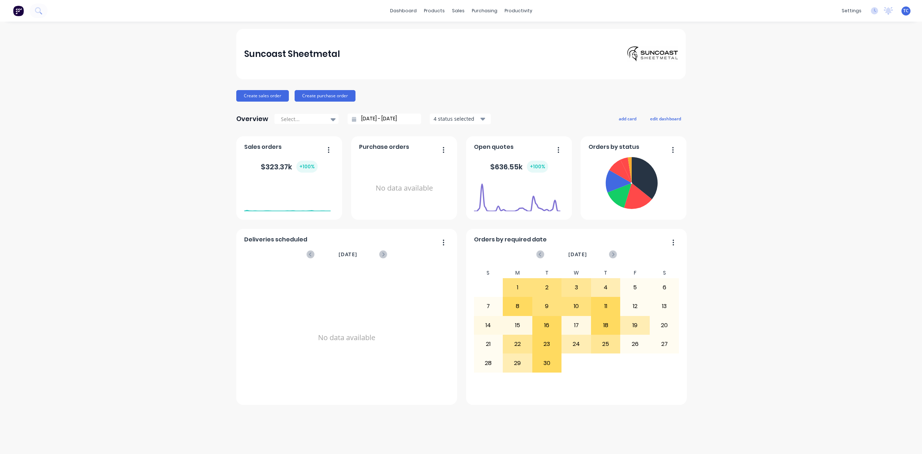  I want to click on div: 15, so click(518, 325).